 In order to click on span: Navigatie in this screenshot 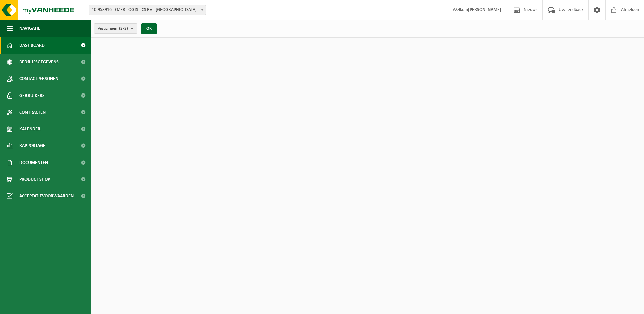, I will do `click(30, 29)`.